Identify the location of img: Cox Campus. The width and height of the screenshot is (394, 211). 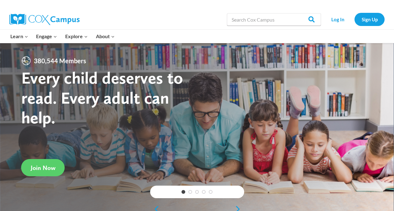
(45, 19).